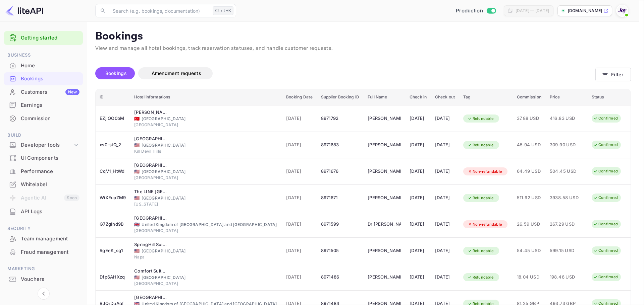 This screenshot has height=305, width=644. What do you see at coordinates (151, 112) in the screenshot?
I see `div: Conrad Istanbul Bosphorus` at bounding box center [151, 112].